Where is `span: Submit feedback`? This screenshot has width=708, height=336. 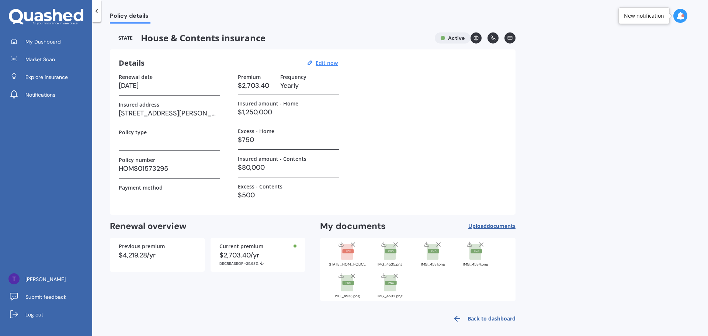 span: Submit feedback is located at coordinates (46, 297).